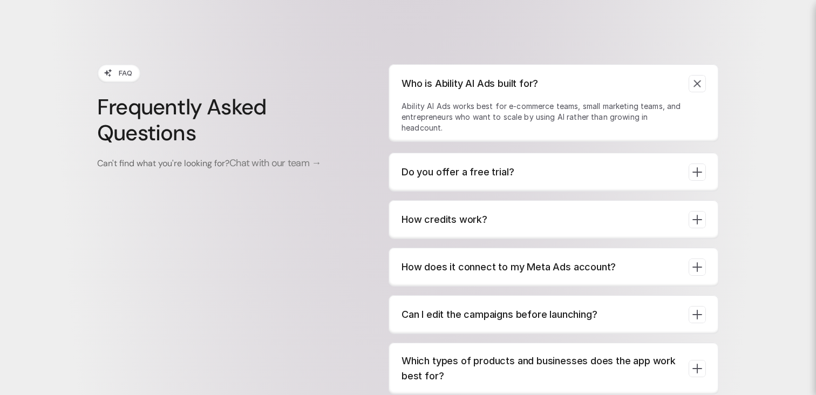  I want to click on p: Who is Ability AI Ads built for?, so click(541, 84).